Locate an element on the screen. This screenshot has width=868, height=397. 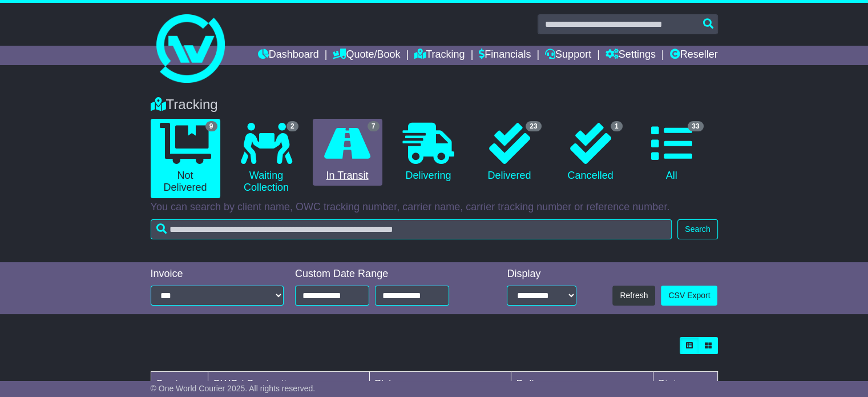
td: Pickup is located at coordinates (440, 385).